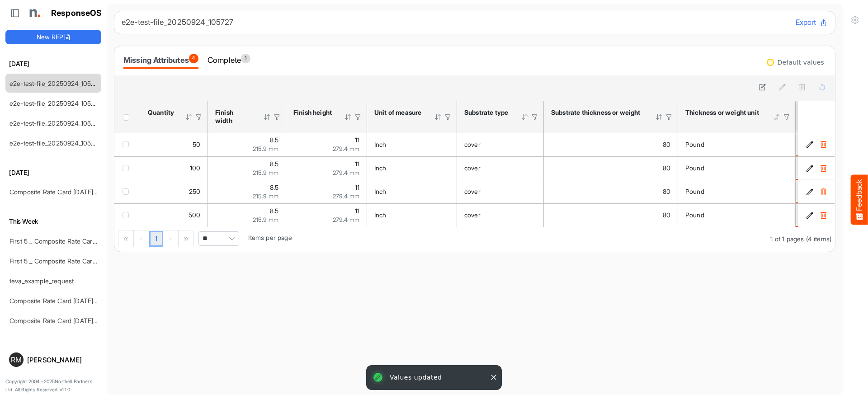 This screenshot has width=868, height=399. What do you see at coordinates (174, 215) in the screenshot?
I see `td: 500 is template cell Column Header httpsnorthellcomontologiesmapping-rulesorderhasquantity` at bounding box center [174, 215].